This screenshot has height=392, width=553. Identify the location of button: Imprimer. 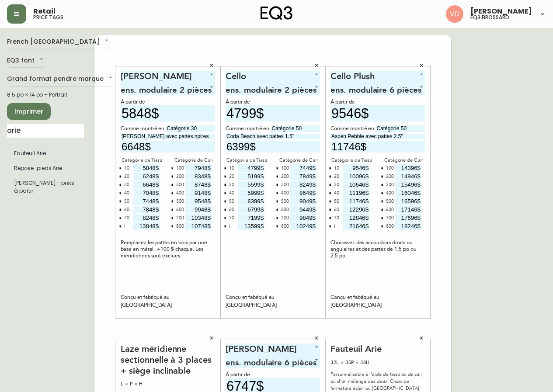
(29, 111).